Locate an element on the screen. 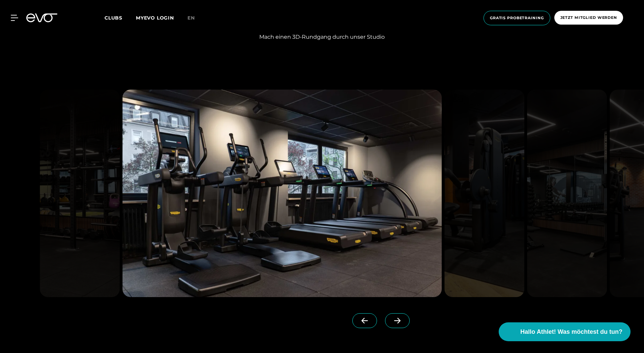 The image size is (644, 353). button: Hallo Athlet! Was möchtest du tun? is located at coordinates (564, 332).